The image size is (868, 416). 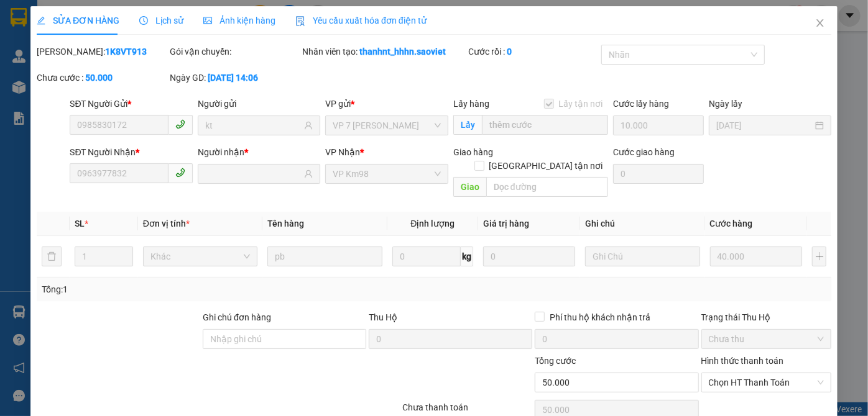 I want to click on input: Lấy tận nơi, so click(x=545, y=125).